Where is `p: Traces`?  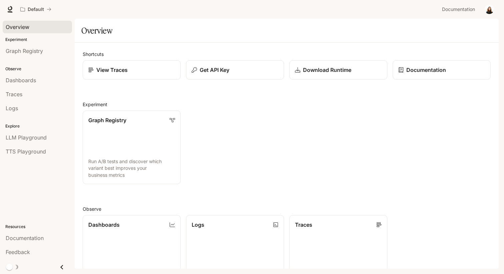
p: Traces is located at coordinates (303, 225).